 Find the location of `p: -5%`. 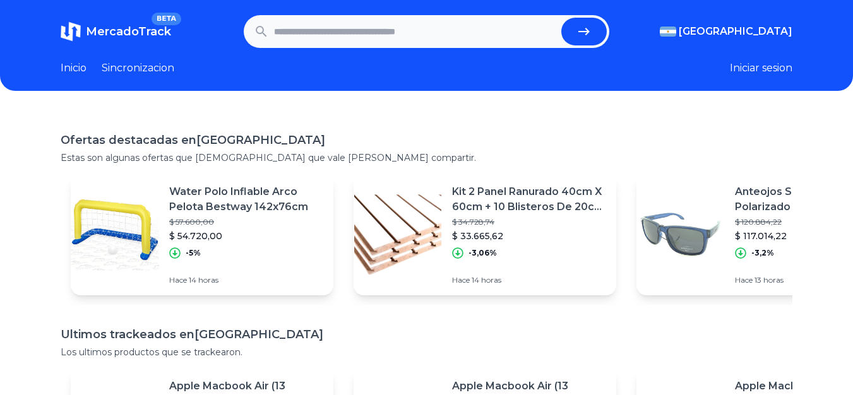

p: -5% is located at coordinates (193, 253).